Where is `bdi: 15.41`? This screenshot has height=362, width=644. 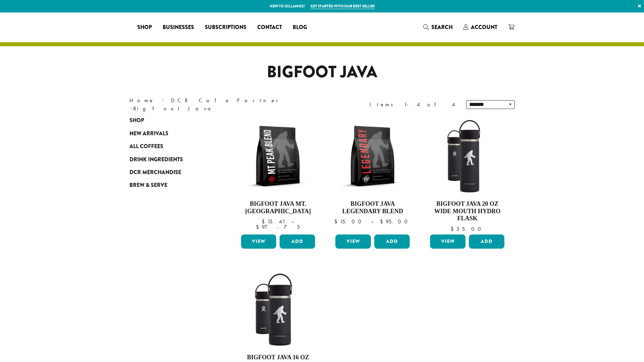 bdi: 15.41 is located at coordinates (273, 221).